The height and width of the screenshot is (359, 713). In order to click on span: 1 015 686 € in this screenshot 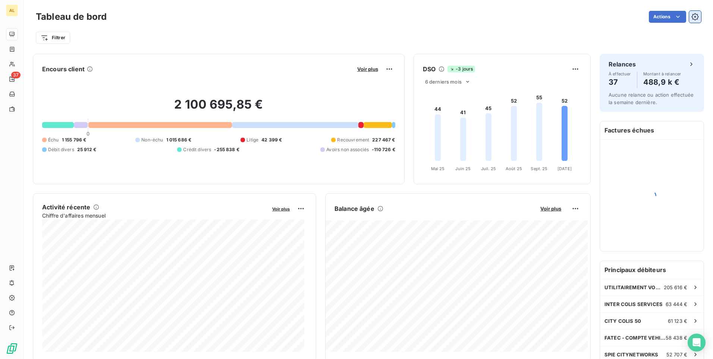, I will do `click(179, 140)`.